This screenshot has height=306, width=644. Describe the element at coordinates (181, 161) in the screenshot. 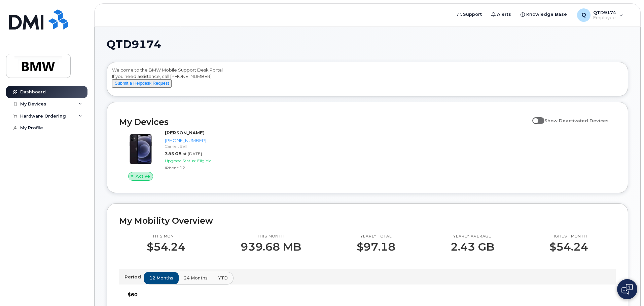

I see `span: Upgrade Status:` at that location.